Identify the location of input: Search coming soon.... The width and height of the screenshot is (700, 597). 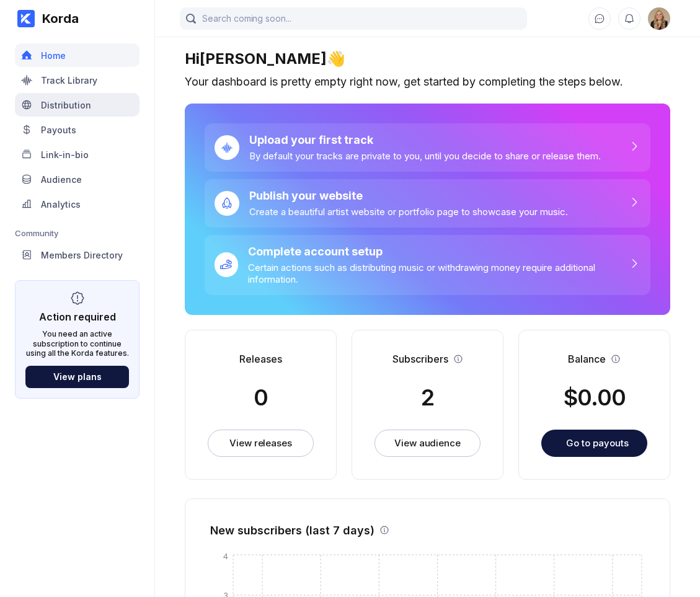
(354, 18).